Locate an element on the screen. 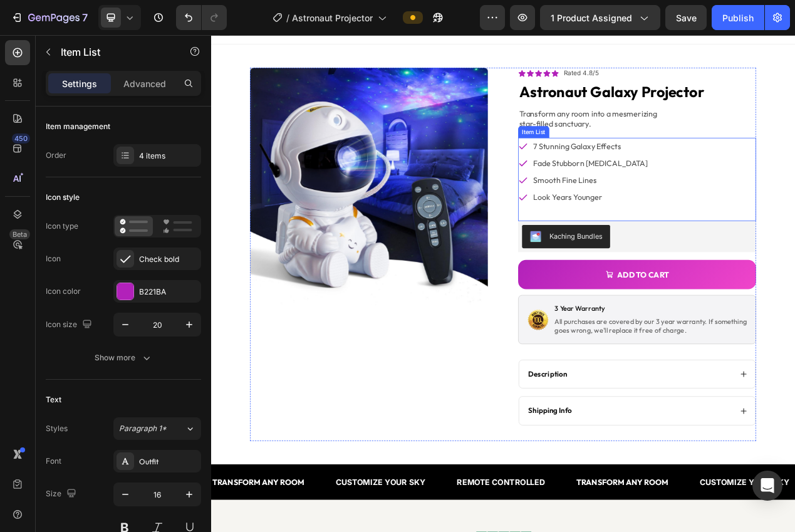 This screenshot has width=795, height=532. span: 1 product assigned is located at coordinates (592, 17).